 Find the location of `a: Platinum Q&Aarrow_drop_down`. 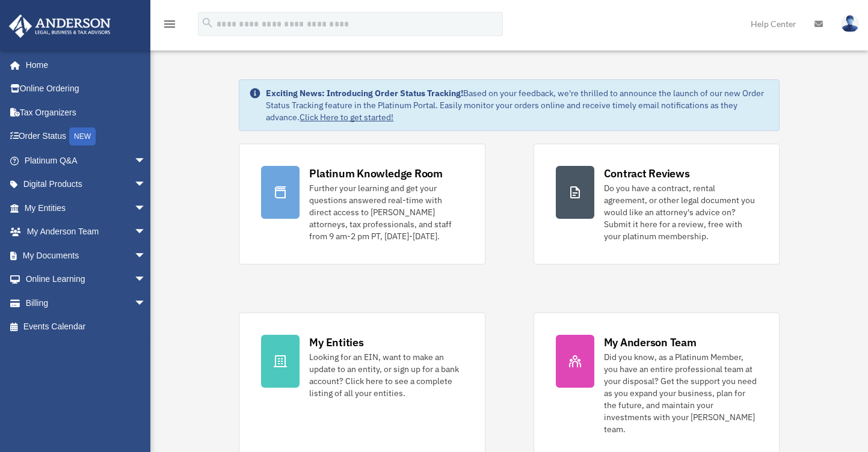

a: Platinum Q&Aarrow_drop_down is located at coordinates (86, 160).